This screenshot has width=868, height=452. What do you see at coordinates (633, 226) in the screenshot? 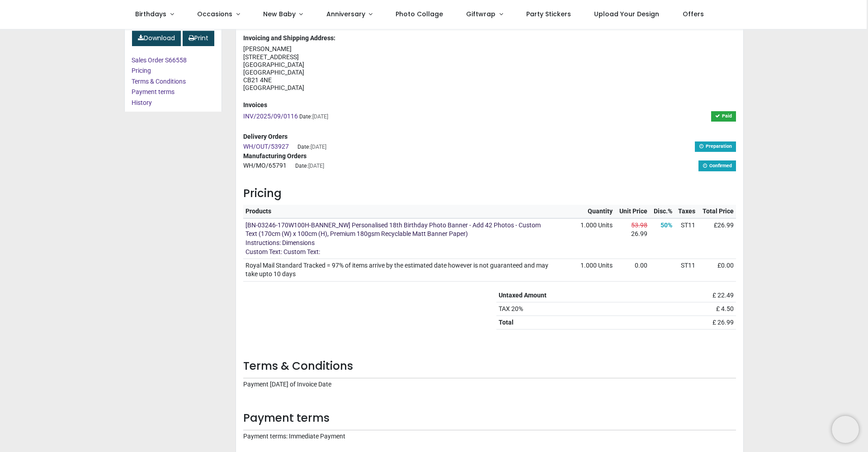
I see `div: 53.98` at bounding box center [633, 226].